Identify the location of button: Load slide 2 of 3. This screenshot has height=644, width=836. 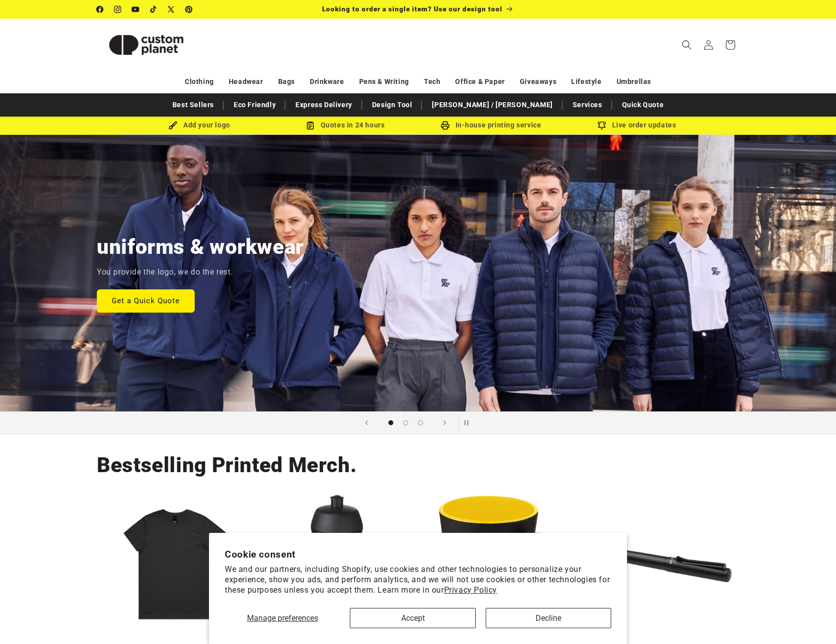
(406, 423).